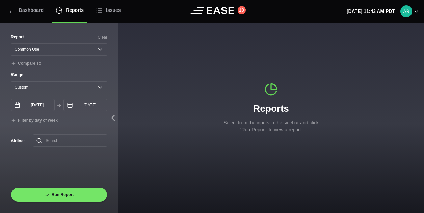 This screenshot has width=424, height=213. Describe the element at coordinates (271, 108) in the screenshot. I see `h1: Reports` at that location.